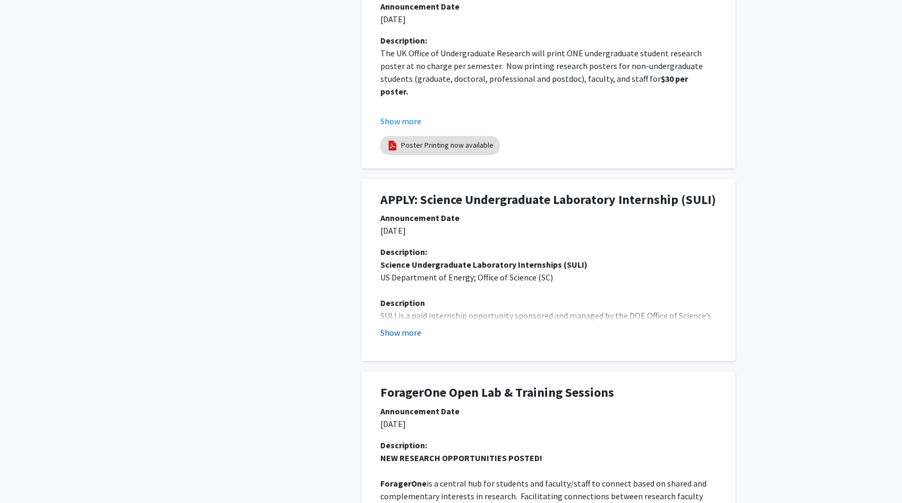 The image size is (902, 503). What do you see at coordinates (543, 66) in the screenshot?
I see `span: The UK Office of Undergraduate Research will print ONE undergraduate student research poster at n...` at bounding box center [543, 66].